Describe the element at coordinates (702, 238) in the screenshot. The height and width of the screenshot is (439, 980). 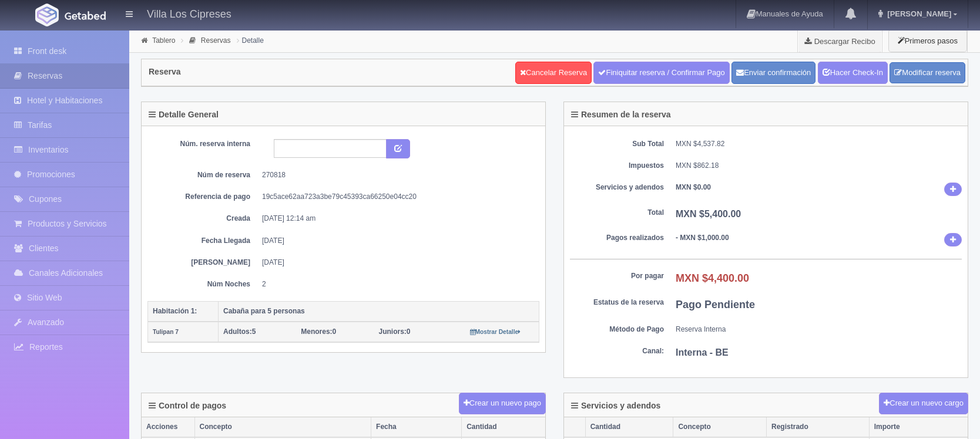
I see `b: - MXN $1,000.00` at that location.